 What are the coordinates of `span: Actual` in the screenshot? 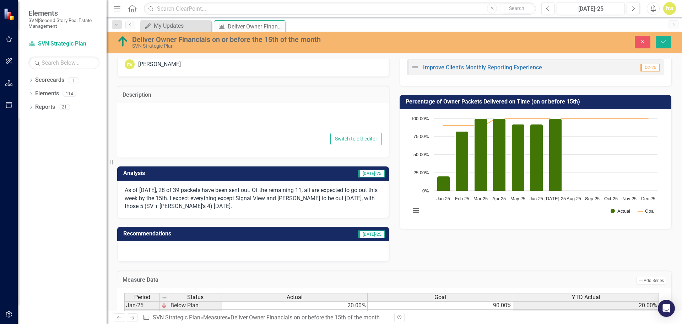 It's located at (295, 297).